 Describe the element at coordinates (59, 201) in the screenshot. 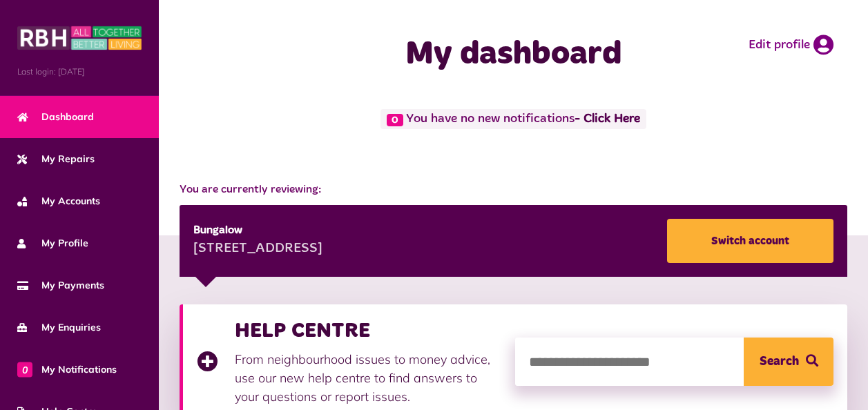

I see `span: My Accounts` at that location.